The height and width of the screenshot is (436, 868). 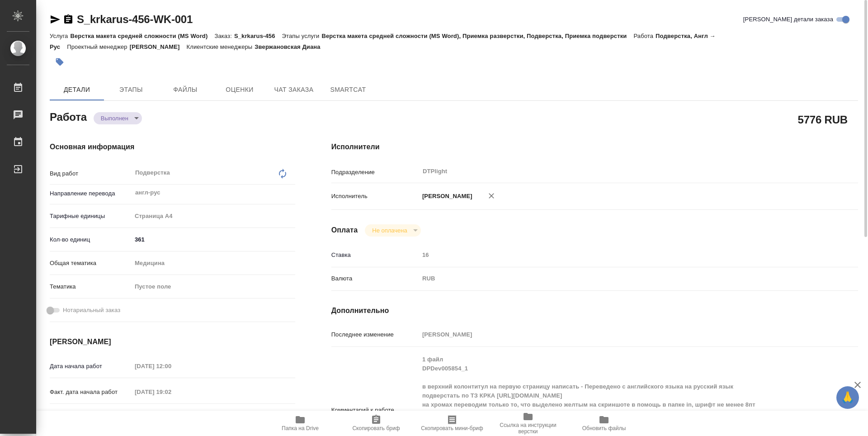 I want to click on p: Валюта, so click(x=375, y=278).